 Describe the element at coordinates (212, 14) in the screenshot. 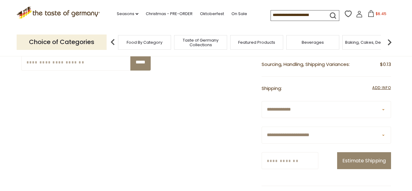

I see `a: Oktoberfest` at that location.